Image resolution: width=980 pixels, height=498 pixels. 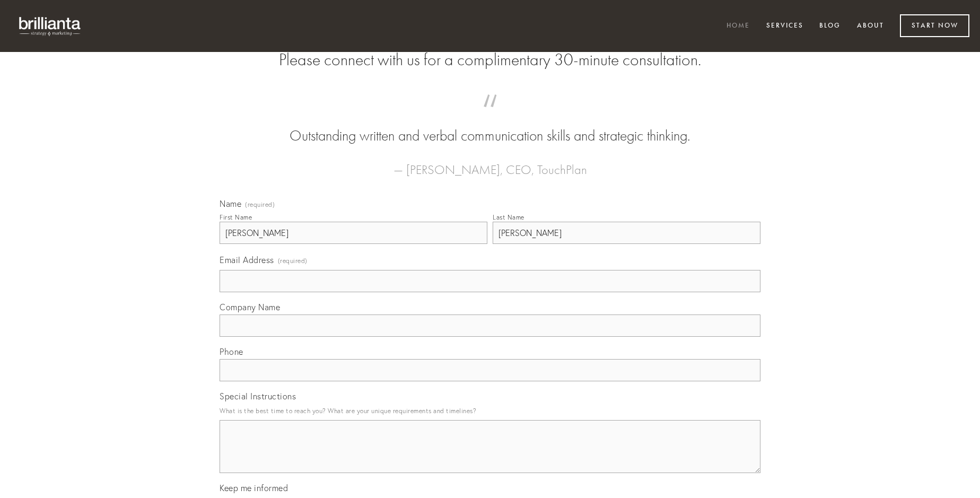 What do you see at coordinates (253, 488) in the screenshot?
I see `span: Keep me informed` at bounding box center [253, 488].